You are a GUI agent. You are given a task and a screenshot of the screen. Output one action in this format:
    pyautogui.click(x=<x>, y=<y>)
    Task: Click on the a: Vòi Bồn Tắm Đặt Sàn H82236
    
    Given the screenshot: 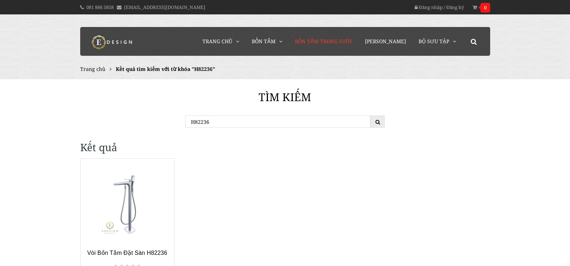 What is the action you would take?
    pyautogui.click(x=127, y=253)
    